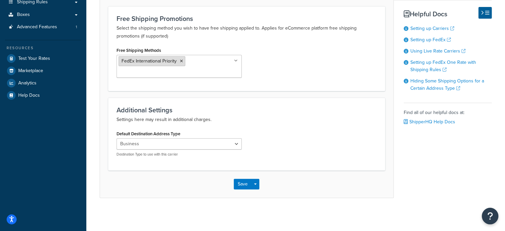 The width and height of the screenshot is (505, 231). I want to click on span: FedEx International Priority, so click(149, 61).